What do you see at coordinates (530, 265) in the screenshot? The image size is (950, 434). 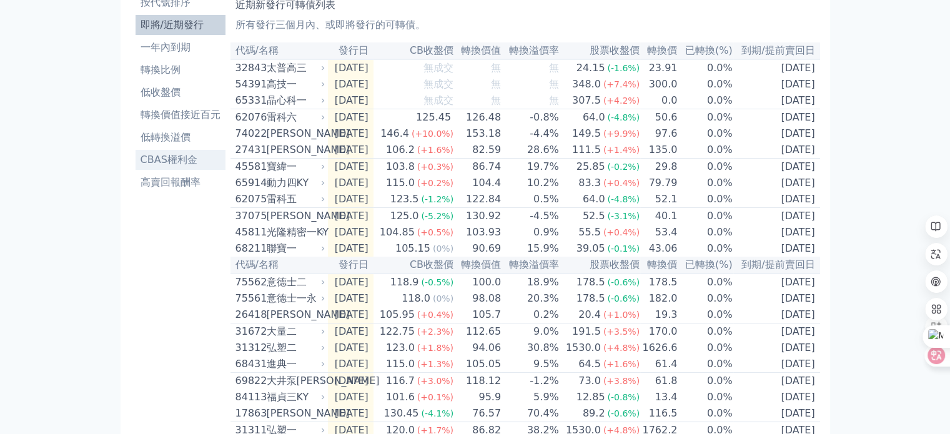 I see `th: 轉換溢價率` at bounding box center [530, 265].